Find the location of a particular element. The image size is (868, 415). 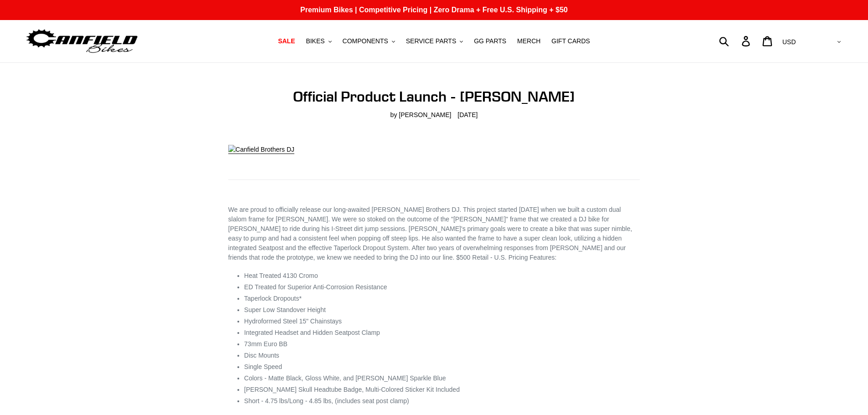

li: ED Treated for Superior Anti-Corrosion Resistance is located at coordinates (442, 287).